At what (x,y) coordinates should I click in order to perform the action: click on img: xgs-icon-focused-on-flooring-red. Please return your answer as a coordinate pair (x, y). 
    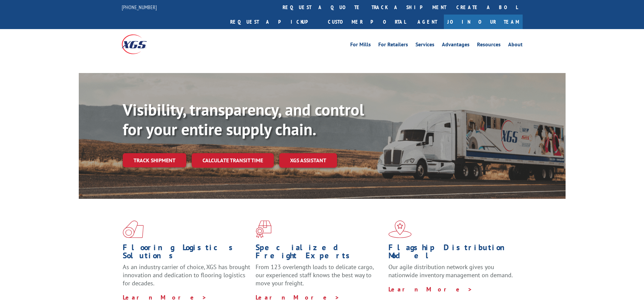
    Looking at the image, I should click on (263, 229).